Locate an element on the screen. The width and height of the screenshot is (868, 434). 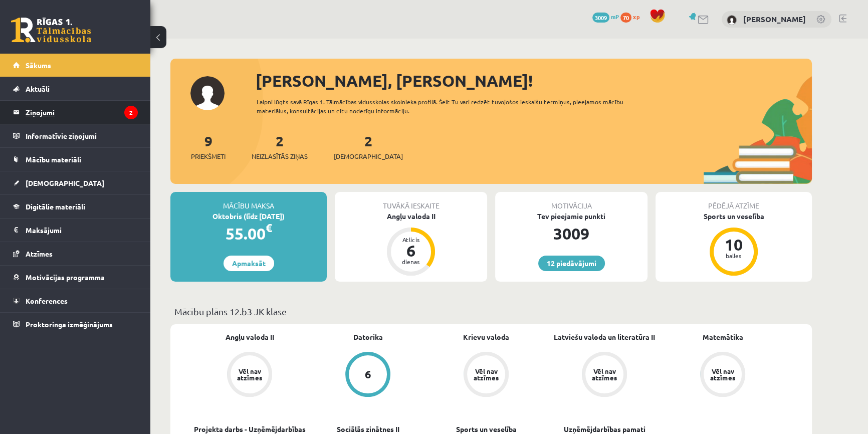
a: Sākums is located at coordinates (75, 65).